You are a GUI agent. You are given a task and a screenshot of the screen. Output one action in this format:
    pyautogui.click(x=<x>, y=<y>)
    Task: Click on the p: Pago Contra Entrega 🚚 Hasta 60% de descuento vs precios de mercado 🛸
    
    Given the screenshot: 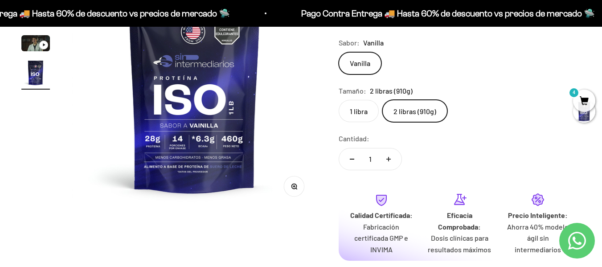 What is the action you would take?
    pyautogui.click(x=446, y=13)
    